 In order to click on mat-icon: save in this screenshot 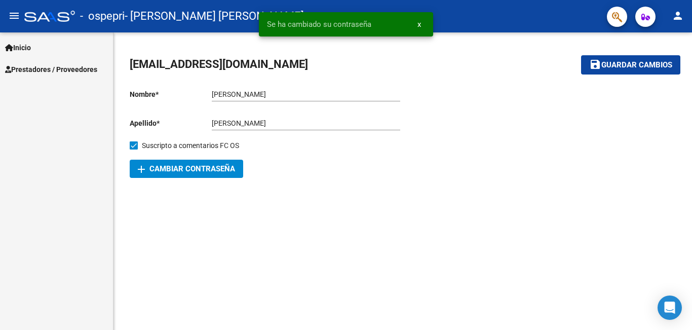, I will do `click(595, 64)`.